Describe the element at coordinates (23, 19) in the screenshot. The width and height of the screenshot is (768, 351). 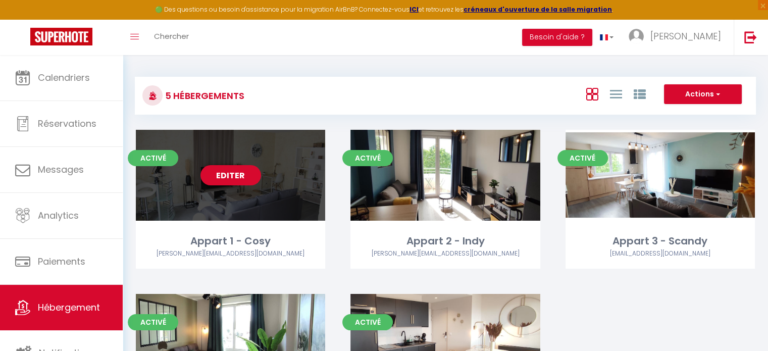
I see `button: Ouvrir le widget de chat LiveChat` at that location.